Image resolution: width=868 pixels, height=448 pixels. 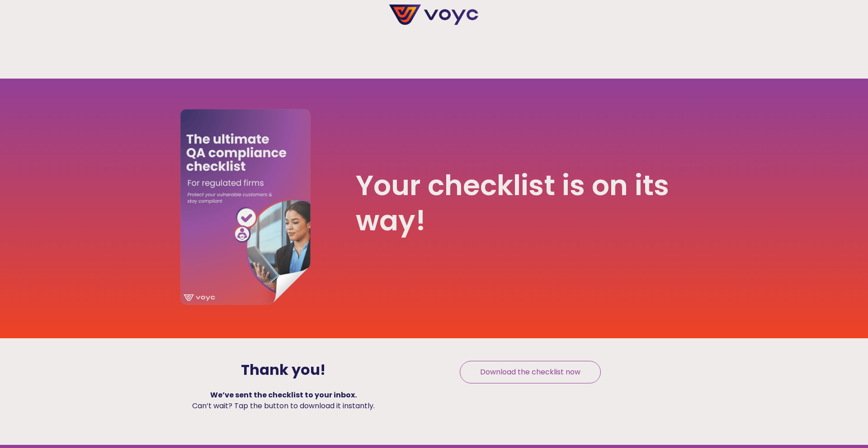 I want to click on span: We’ve sent the checklist to your inbox., so click(x=284, y=395).